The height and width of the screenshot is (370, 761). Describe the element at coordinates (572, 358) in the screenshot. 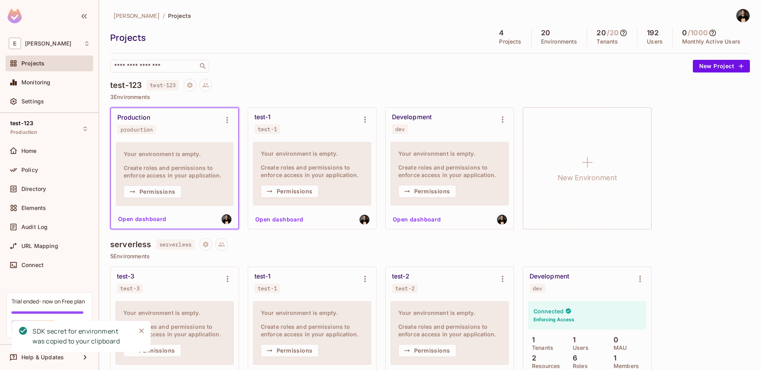

I see `p: 6` at that location.